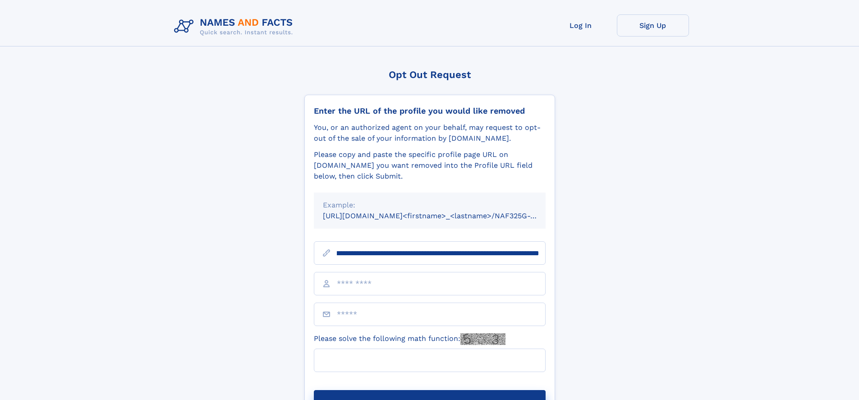 The image size is (859, 400). Describe the element at coordinates (430, 133) in the screenshot. I see `div: You, or an authorized agent on your behalf, may request to opt-out of the sale of your informatio...` at that location.